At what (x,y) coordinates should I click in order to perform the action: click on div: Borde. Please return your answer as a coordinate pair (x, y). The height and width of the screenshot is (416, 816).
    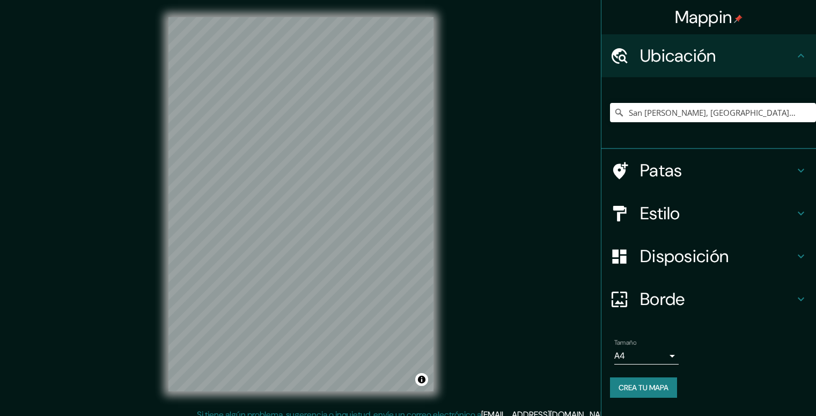
    Looking at the image, I should click on (709, 299).